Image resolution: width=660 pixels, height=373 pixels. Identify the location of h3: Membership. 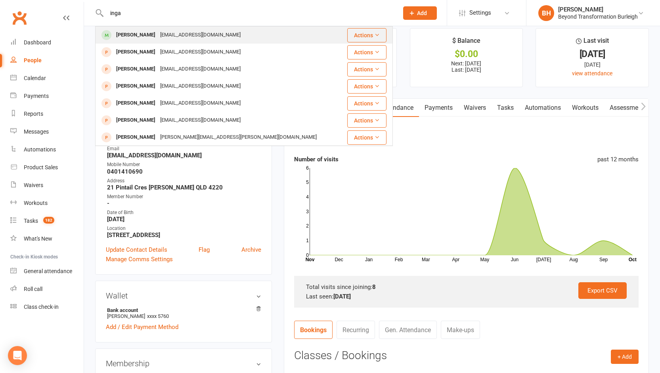
(184, 364).